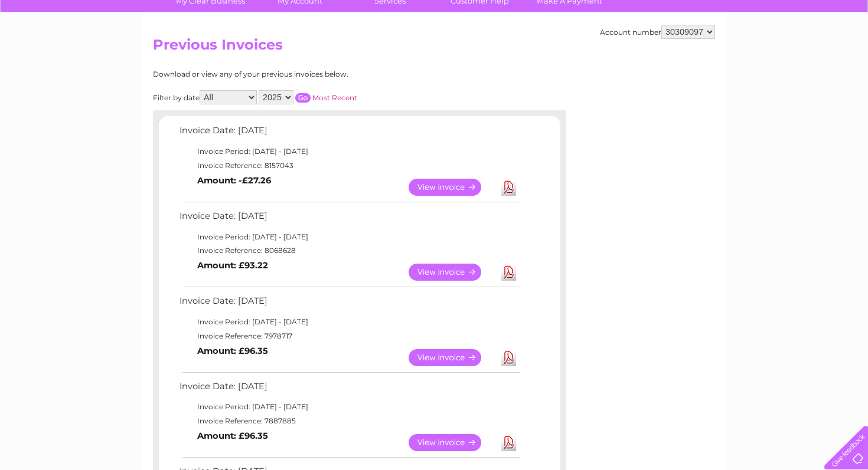 Image resolution: width=868 pixels, height=470 pixels. Describe the element at coordinates (349, 421) in the screenshot. I see `td: Invoice Reference: 7887885` at that location.